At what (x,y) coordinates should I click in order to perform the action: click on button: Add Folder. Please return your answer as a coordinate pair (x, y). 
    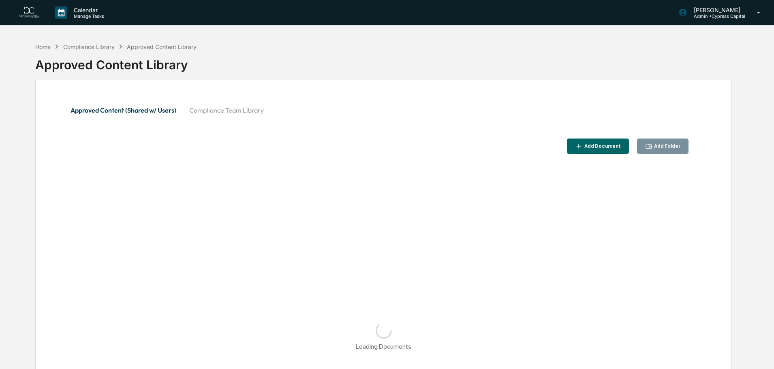
    Looking at the image, I should click on (663, 146).